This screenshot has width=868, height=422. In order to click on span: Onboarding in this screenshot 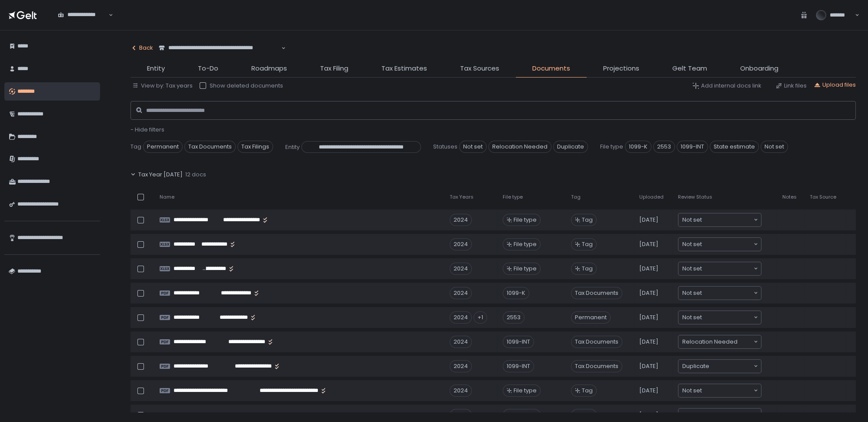, I will do `click(760, 68)`.